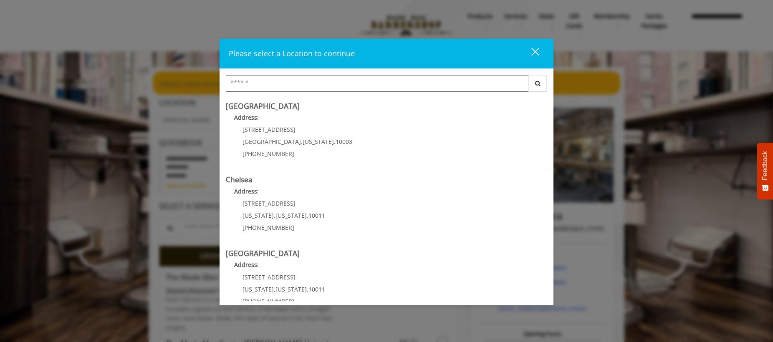 Image resolution: width=773 pixels, height=342 pixels. I want to click on button: close dialog, so click(530, 53).